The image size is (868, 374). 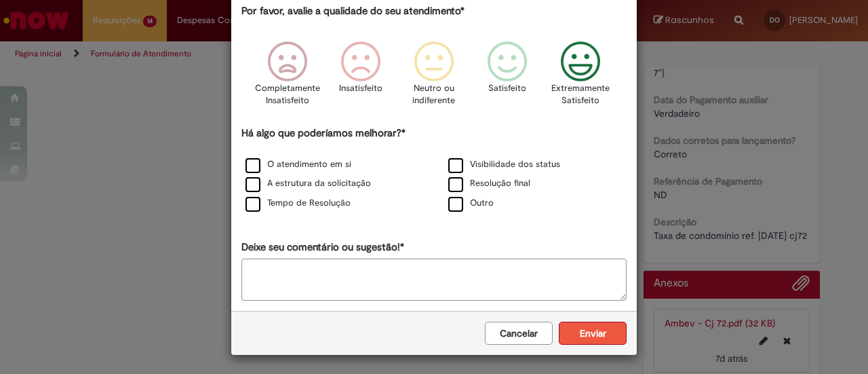 What do you see at coordinates (287, 77) in the screenshot?
I see `div: Completamente Insatisfeito` at bounding box center [287, 77].